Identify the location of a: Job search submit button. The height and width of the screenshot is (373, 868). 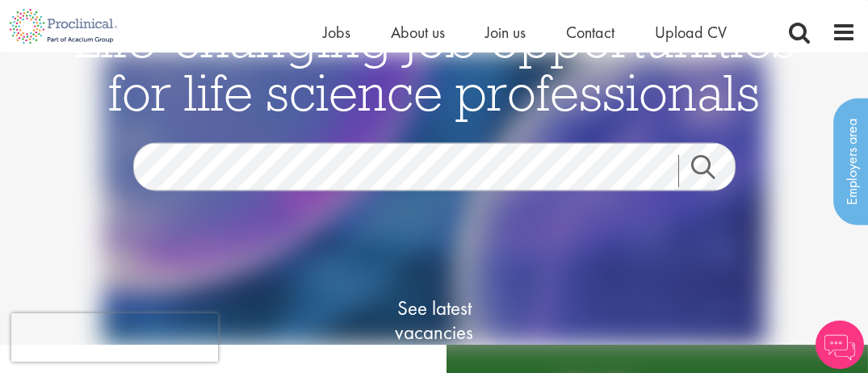
(713, 171).